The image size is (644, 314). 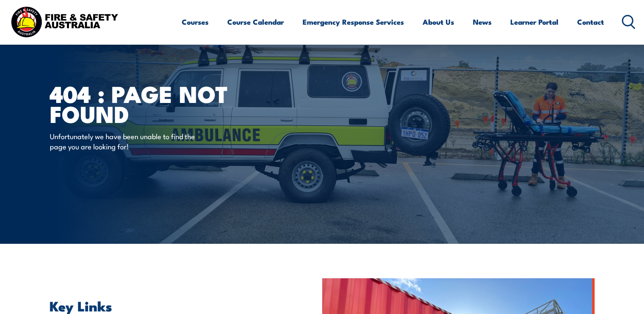 I want to click on a: Course Calendar, so click(x=256, y=21).